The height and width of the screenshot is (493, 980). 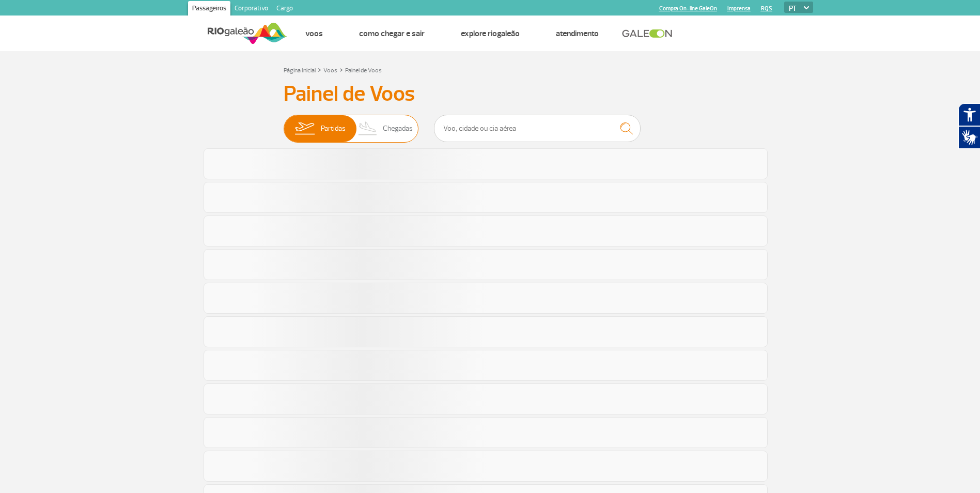 What do you see at coordinates (766, 9) in the screenshot?
I see `a: RQS` at bounding box center [766, 9].